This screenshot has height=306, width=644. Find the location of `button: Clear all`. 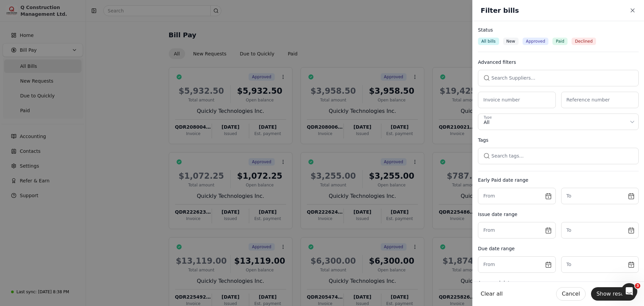

button: Clear all is located at coordinates (491, 294).